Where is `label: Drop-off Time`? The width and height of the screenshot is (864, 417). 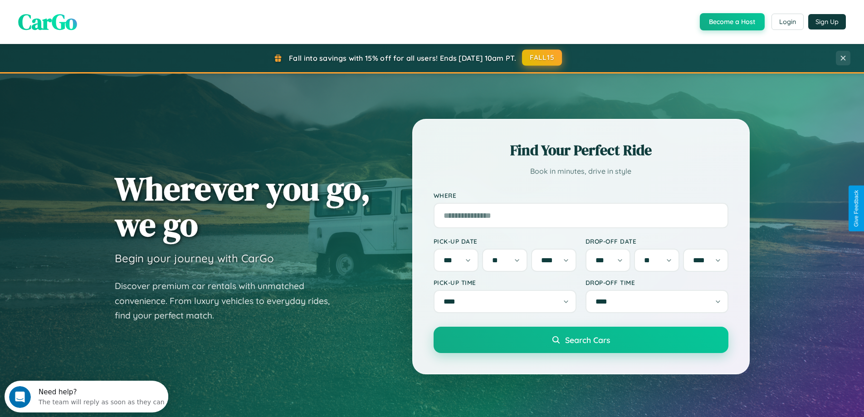 label: Drop-off Time is located at coordinates (657, 282).